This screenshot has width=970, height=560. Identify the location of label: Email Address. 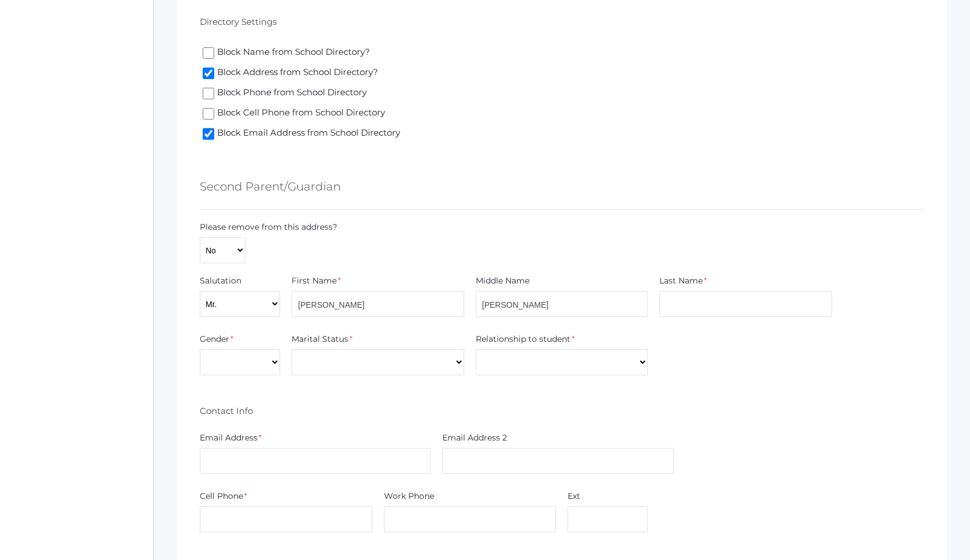
(229, 437).